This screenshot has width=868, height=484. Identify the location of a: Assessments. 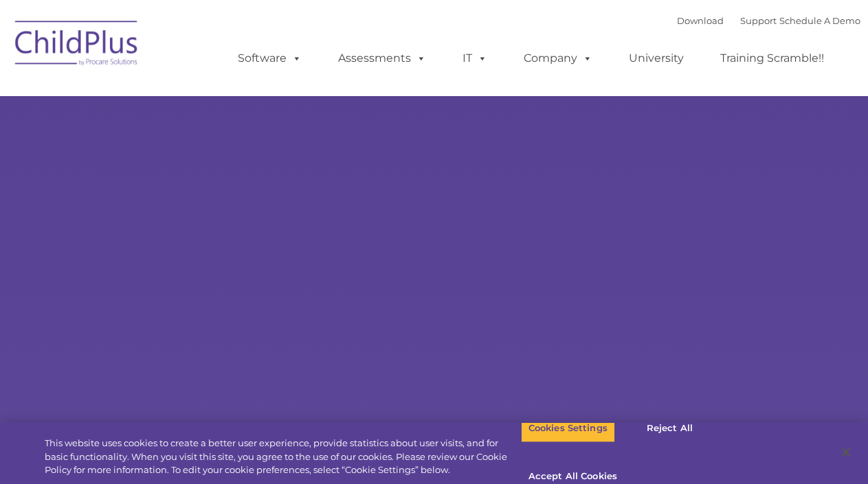
(382, 58).